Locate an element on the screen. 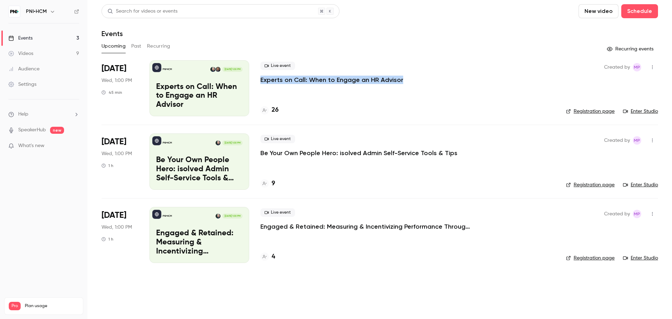 This screenshot has width=672, height=319. a: SpeakerHub is located at coordinates (32, 130).